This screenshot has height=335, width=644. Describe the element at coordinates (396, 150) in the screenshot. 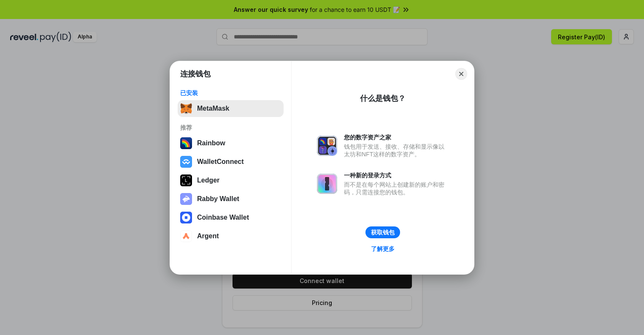

I see `div: 钱包用于发送、接收、存储和显示像以太坊和NFT这样的数字资产。` at that location.